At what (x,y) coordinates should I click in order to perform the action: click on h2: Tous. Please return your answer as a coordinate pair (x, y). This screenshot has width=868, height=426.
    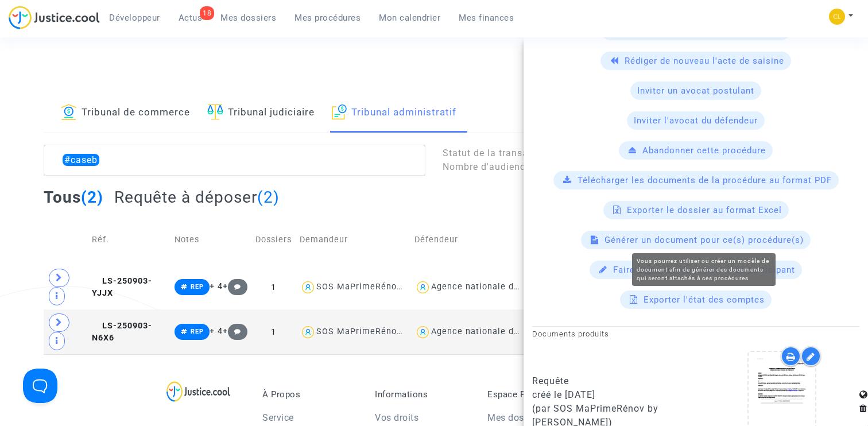
    Looking at the image, I should click on (73, 197).